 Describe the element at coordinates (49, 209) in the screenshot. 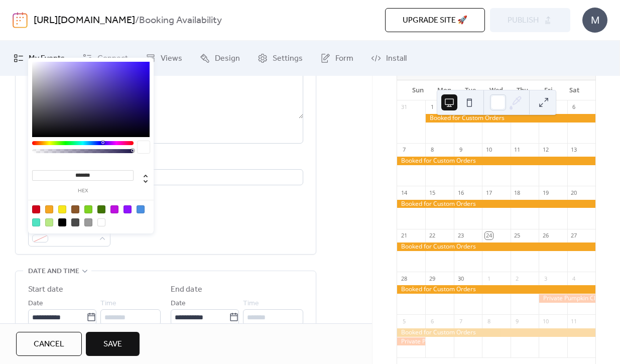

I see `div: #F5A623` at that location.